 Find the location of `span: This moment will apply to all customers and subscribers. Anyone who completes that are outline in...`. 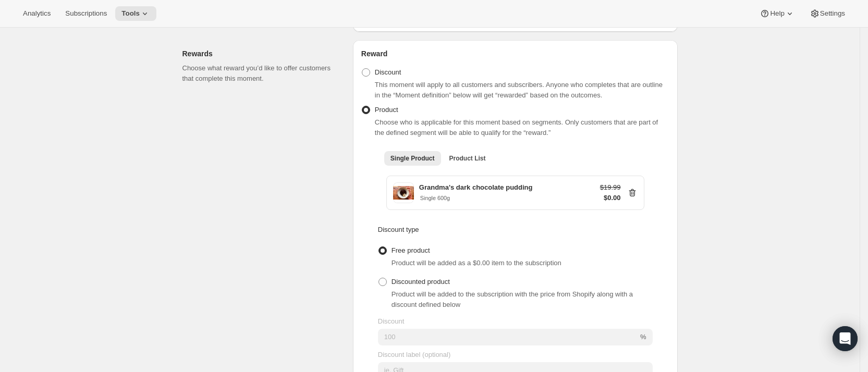

span: This moment will apply to all customers and subscribers. Anyone who completes that are outline in... is located at coordinates (519, 90).